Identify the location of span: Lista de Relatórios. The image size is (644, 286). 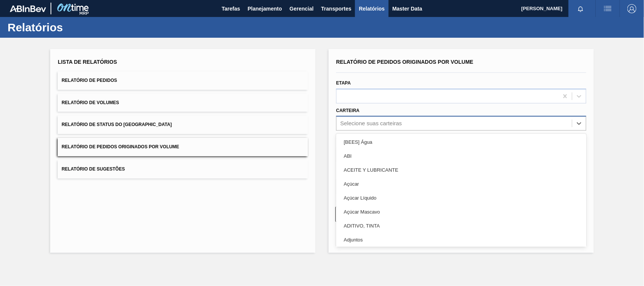
(87, 62).